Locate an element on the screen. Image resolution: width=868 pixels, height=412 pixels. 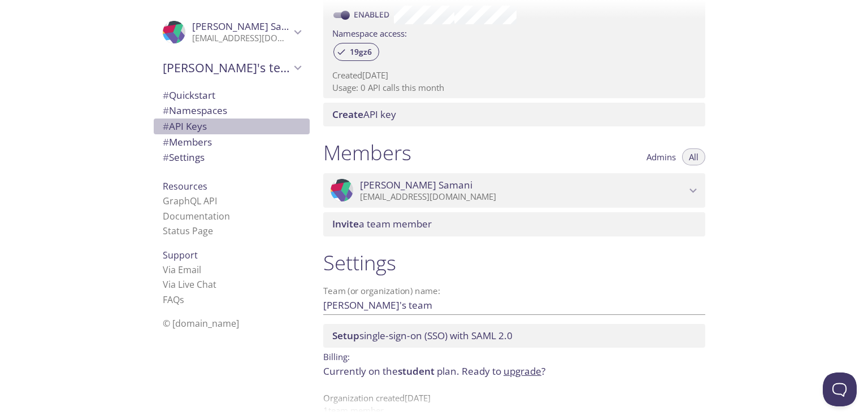
button: Admins is located at coordinates (661, 157).